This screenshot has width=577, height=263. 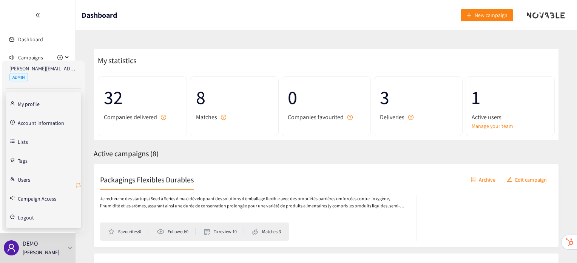 I want to click on span: Deliveries, so click(x=392, y=117).